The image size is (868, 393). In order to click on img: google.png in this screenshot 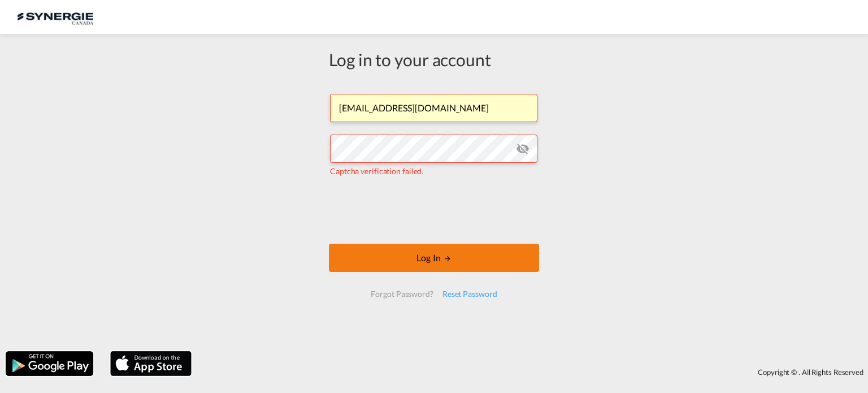, I will do `click(49, 364)`.